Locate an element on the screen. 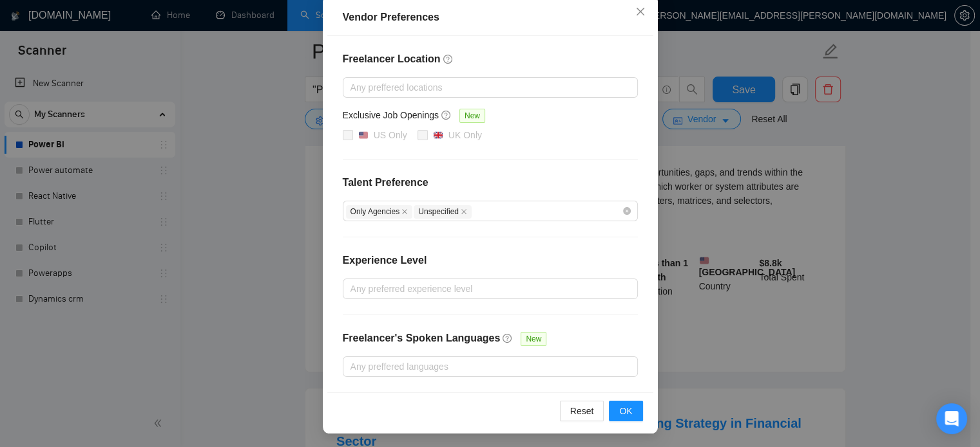 This screenshot has width=980, height=447. div: US Only is located at coordinates (391, 135).